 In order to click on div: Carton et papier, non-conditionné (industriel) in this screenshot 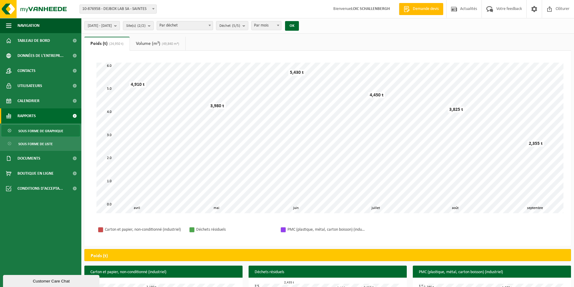, I will do `click(144, 230)`.